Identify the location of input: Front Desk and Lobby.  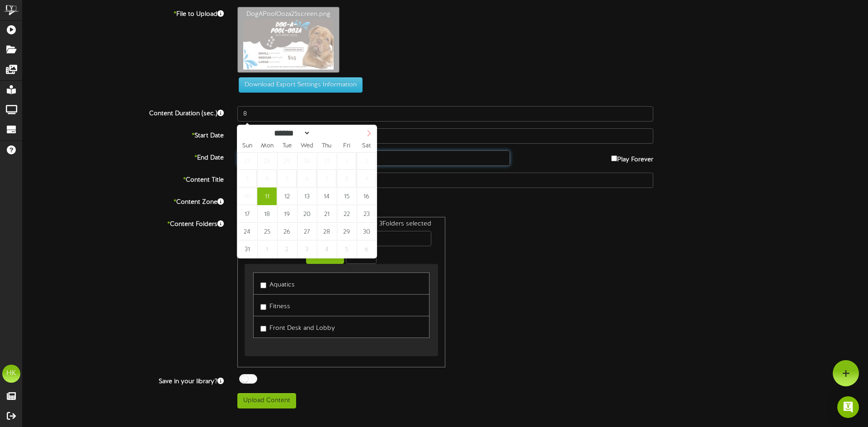
(264, 329).